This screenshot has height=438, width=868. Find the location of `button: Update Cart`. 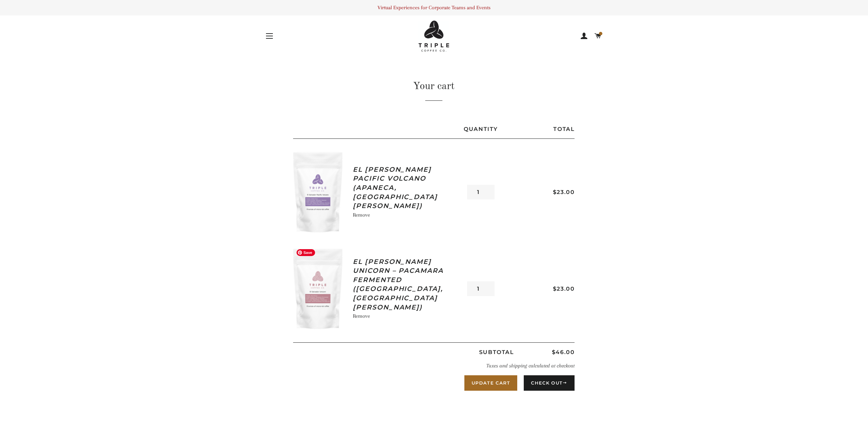

button: Update Cart is located at coordinates (490, 383).